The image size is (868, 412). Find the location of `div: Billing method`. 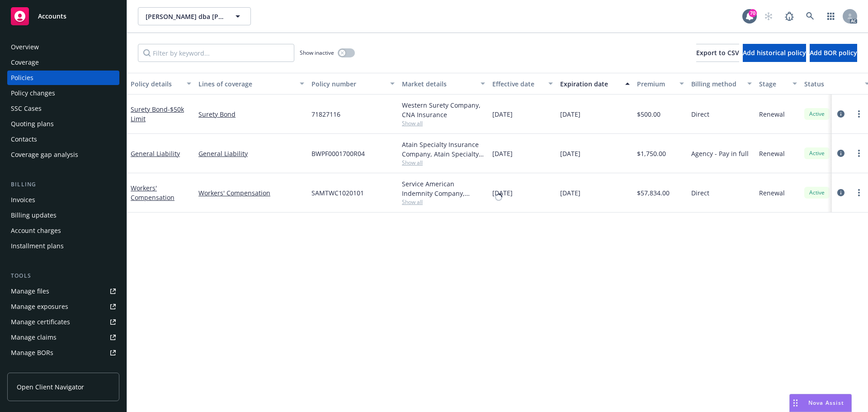

div: Billing method is located at coordinates (716, 83).